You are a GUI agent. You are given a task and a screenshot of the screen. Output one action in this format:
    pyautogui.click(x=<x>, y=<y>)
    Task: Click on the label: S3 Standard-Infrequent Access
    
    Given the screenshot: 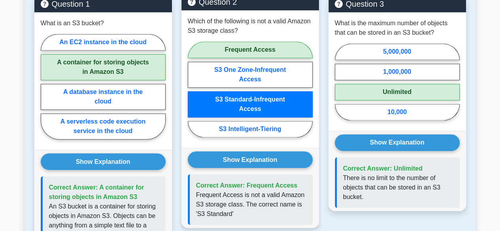 What is the action you would take?
    pyautogui.click(x=250, y=104)
    